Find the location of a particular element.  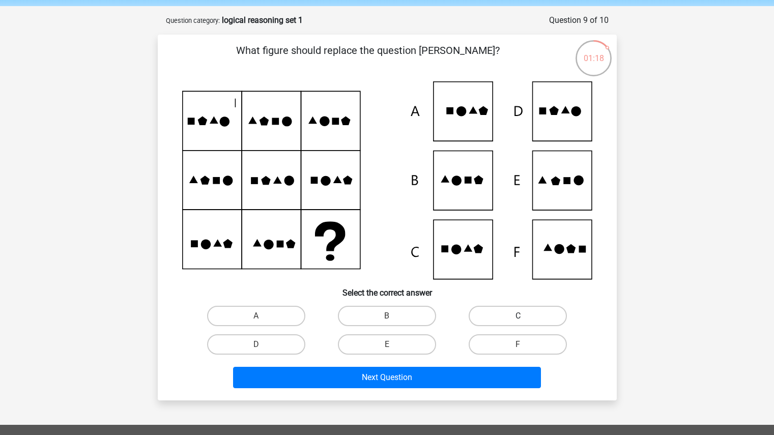

strong: logical reasoning set 1 is located at coordinates (262, 20).